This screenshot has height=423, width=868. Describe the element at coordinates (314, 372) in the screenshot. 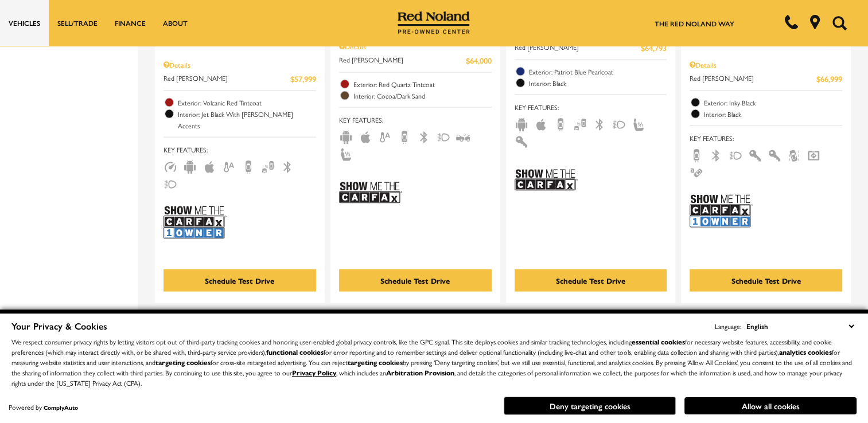

I see `u: Privacy Policy` at that location.